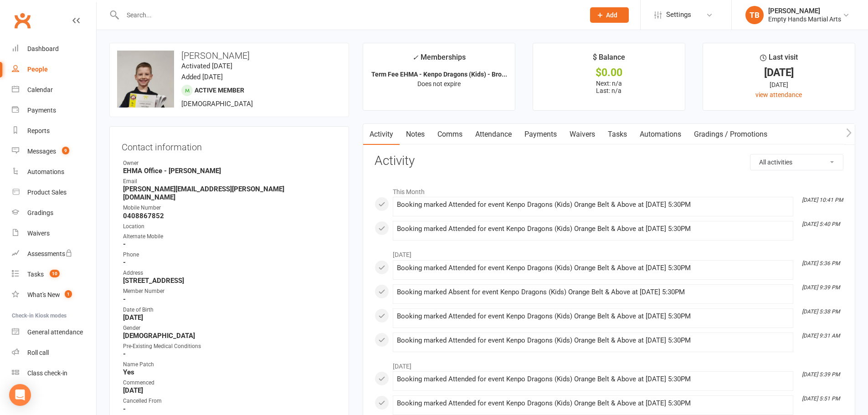 Image resolution: width=868 pixels, height=415 pixels. What do you see at coordinates (38, 352) in the screenshot?
I see `div: Roll call` at bounding box center [38, 352].